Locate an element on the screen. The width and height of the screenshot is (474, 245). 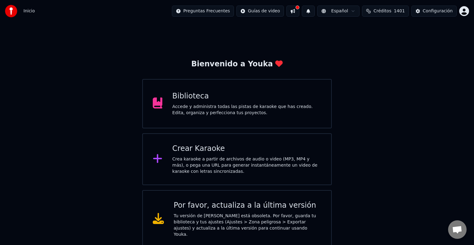
span: 1401 is located at coordinates (399, 11).